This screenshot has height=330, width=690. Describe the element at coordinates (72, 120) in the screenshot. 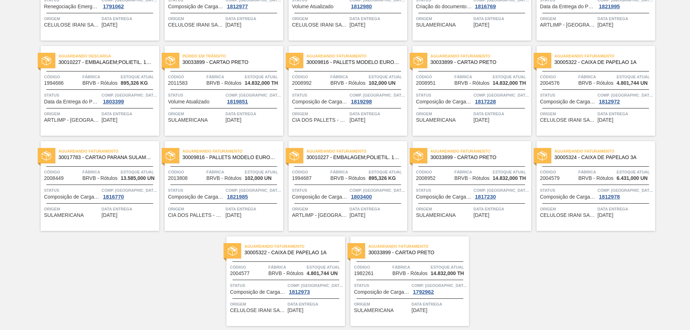

I see `span: ARTLIMP - SÃO PAULO (SP)` at that location.